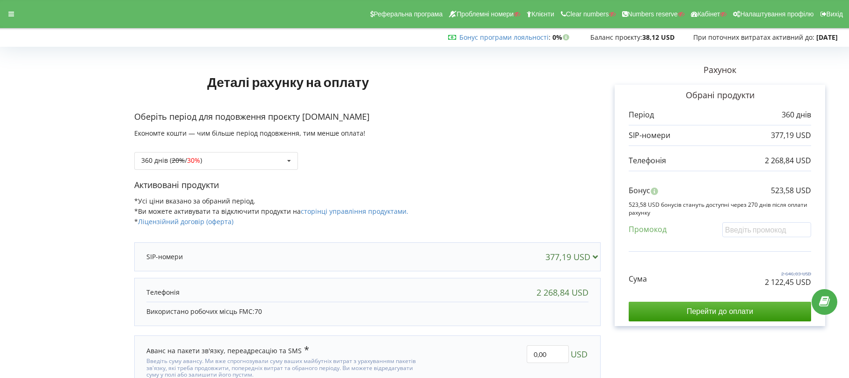 The width and height of the screenshot is (849, 378). Describe the element at coordinates (788, 160) in the screenshot. I see `p: 2 268,84 USD` at that location.